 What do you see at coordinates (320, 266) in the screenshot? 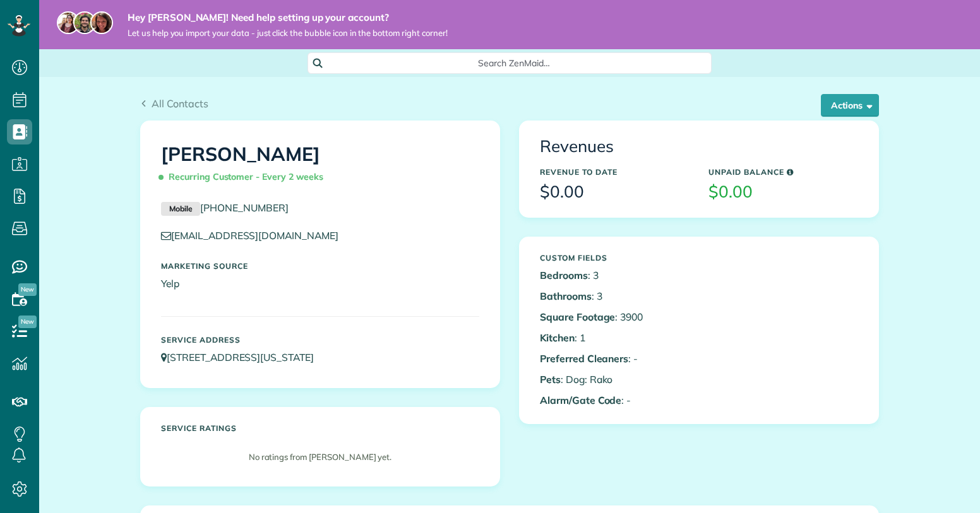
I see `h5: Marketing Source` at bounding box center [320, 266].